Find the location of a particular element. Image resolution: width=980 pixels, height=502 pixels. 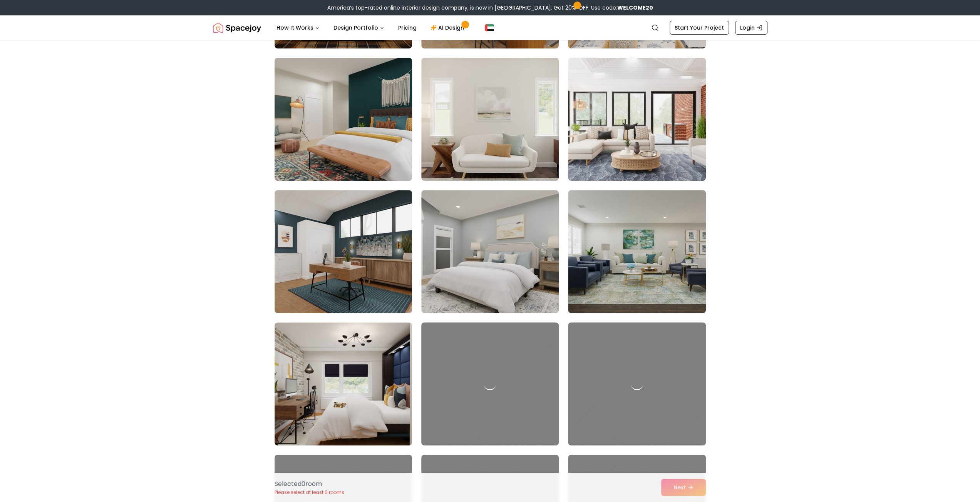

a: AI Design is located at coordinates (448, 28).